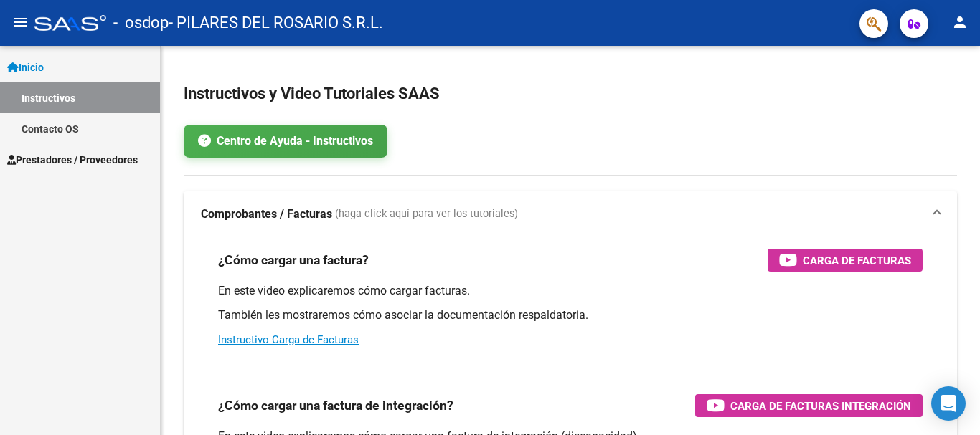  What do you see at coordinates (426, 214) in the screenshot?
I see `span: (haga click aquí para ver los tutoriales)` at bounding box center [426, 214].